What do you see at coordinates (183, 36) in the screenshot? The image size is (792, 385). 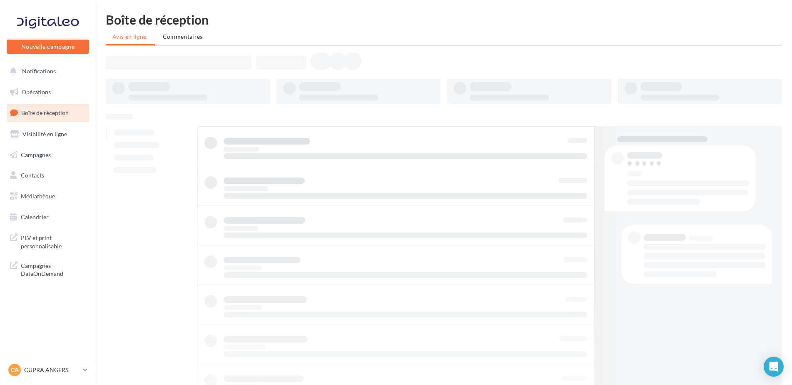 I see `span: Commentaires` at bounding box center [183, 36].